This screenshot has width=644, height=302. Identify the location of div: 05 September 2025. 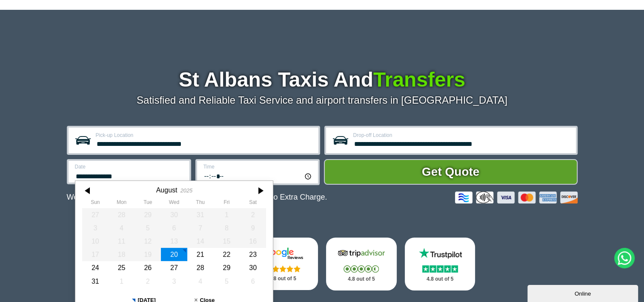
(227, 281).